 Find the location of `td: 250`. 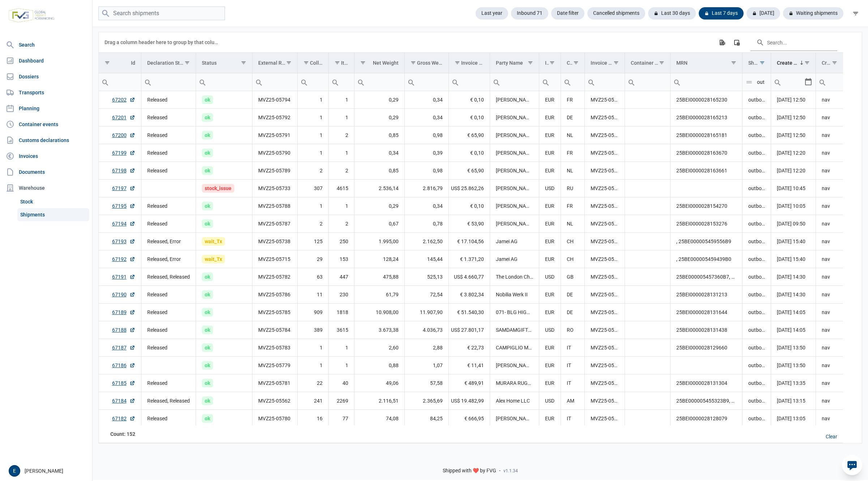

td: 250 is located at coordinates (341, 241).